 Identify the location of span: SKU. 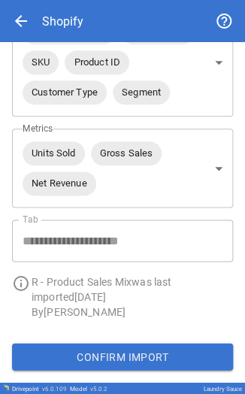
(41, 62).